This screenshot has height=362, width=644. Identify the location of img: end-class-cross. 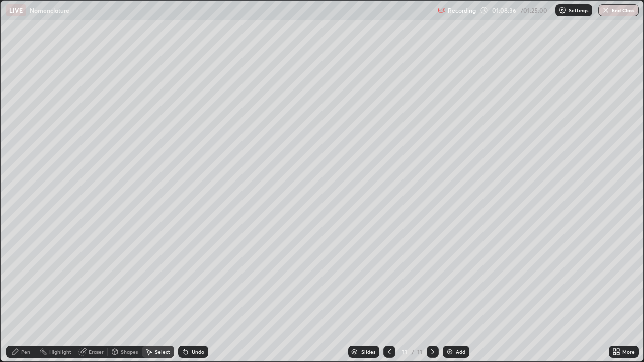
(606, 10).